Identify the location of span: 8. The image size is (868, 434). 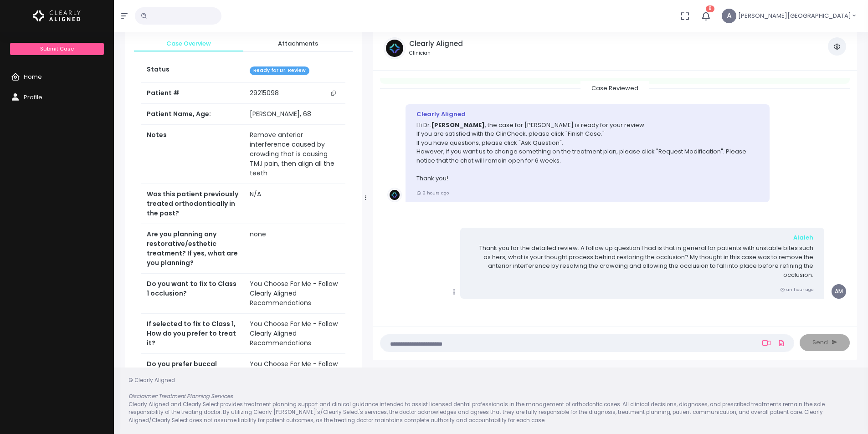
(710, 9).